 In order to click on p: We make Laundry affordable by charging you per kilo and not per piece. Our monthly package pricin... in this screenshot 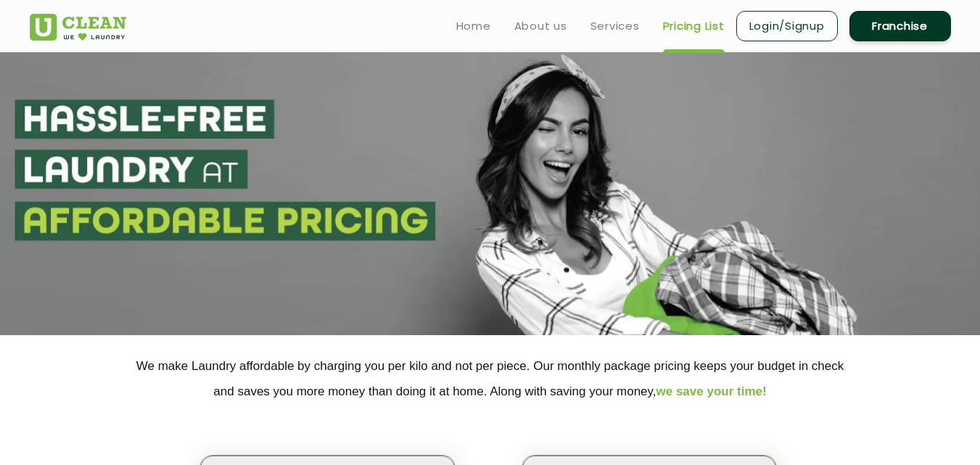, I will do `click(490, 379)`.